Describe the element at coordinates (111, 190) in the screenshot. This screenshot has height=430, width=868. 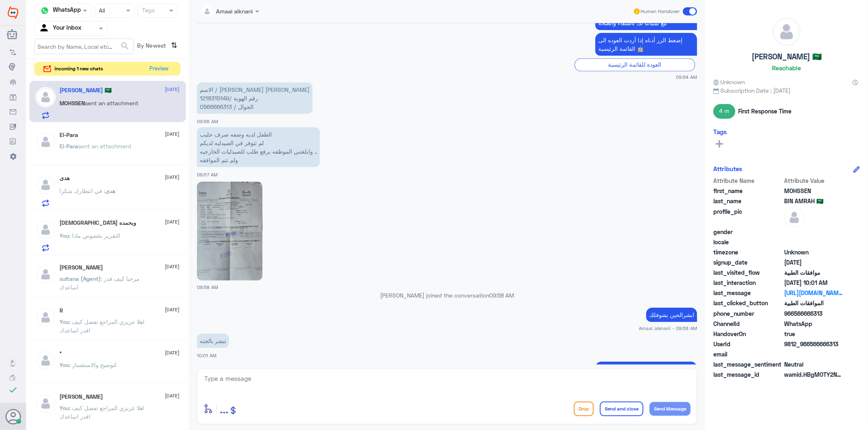
I see `span: هدى` at that location.